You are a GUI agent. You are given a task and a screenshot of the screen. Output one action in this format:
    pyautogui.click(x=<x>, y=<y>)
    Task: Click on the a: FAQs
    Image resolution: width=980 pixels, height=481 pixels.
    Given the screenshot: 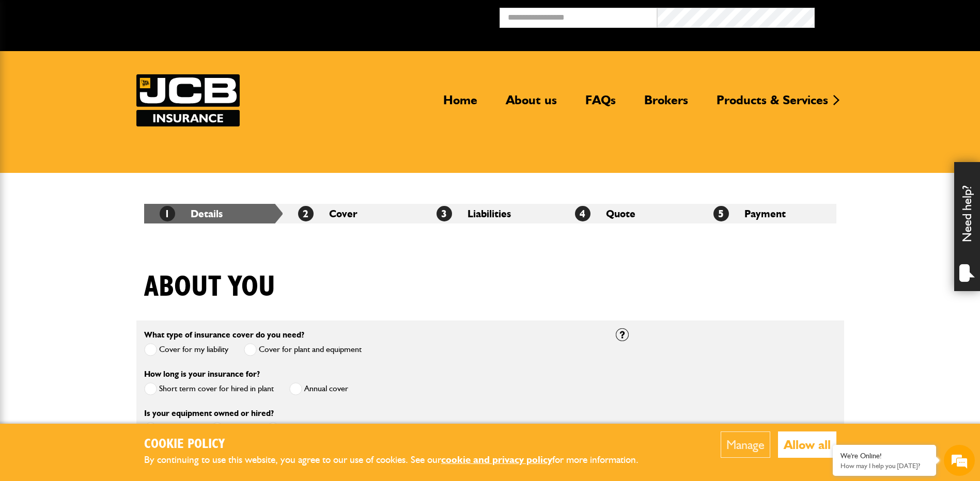 What is the action you would take?
    pyautogui.click(x=600, y=104)
    